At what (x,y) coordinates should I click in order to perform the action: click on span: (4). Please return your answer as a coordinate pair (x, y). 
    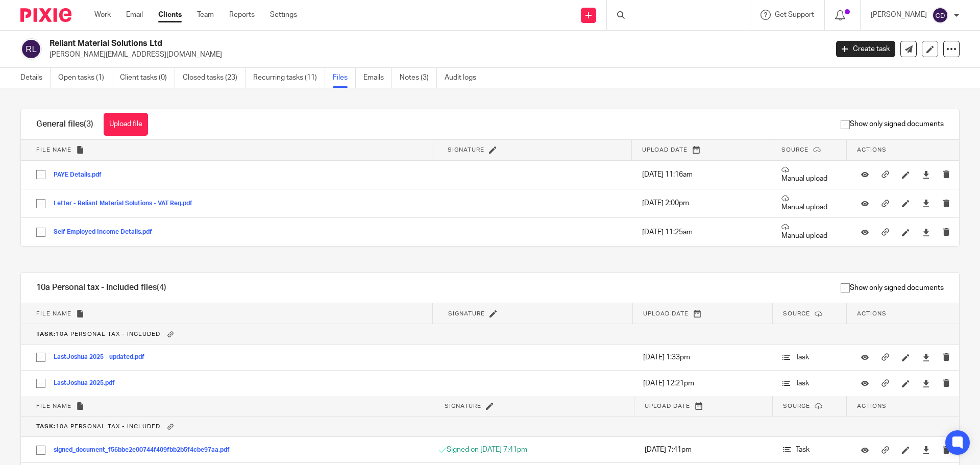
    Looking at the image, I should click on (161, 288).